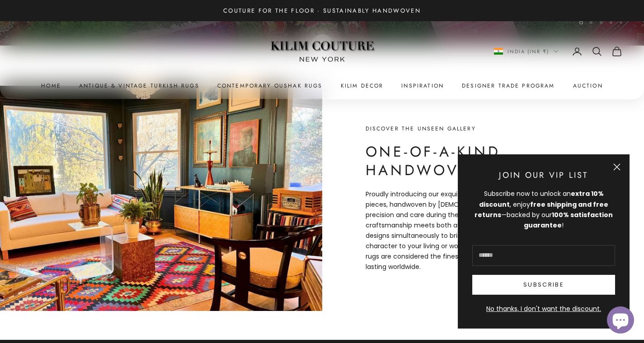 Image resolution: width=644 pixels, height=343 pixels. What do you see at coordinates (463, 231) in the screenshot?
I see `p: Proudly introducing our exquisite selection of ancient art pieces, handwoven by [DEMOGRAPHIC_DATA...` at bounding box center [463, 231].